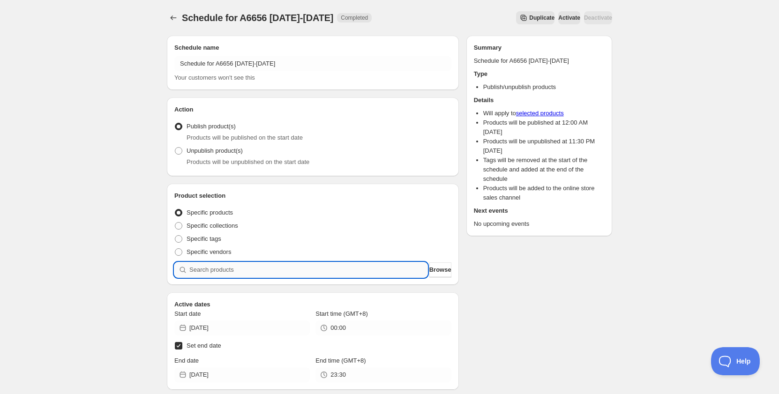  What do you see at coordinates (569, 18) in the screenshot?
I see `button: Activate` at bounding box center [569, 18].